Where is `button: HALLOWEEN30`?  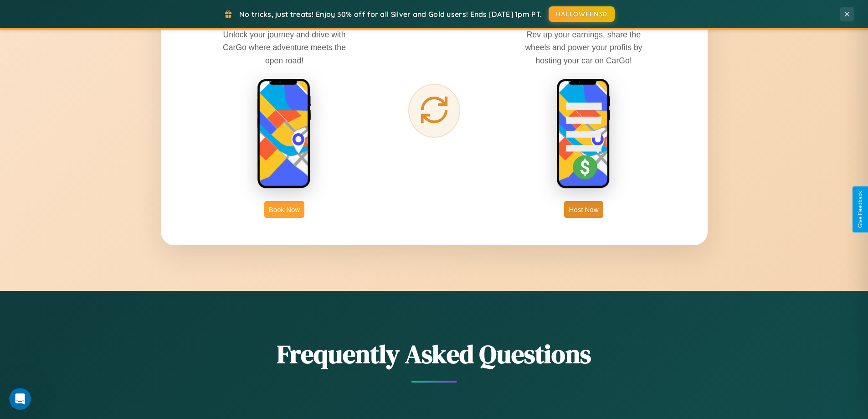 button: HALLOWEEN30 is located at coordinates (581, 14).